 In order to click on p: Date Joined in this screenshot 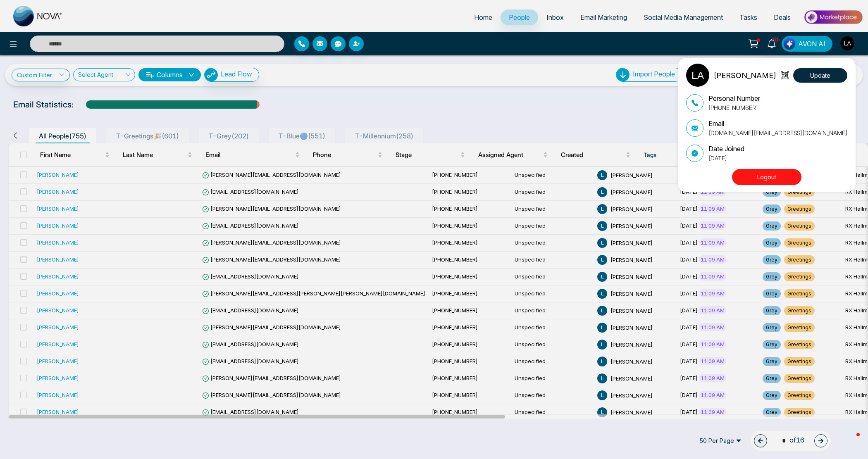, I will do `click(726, 149)`.